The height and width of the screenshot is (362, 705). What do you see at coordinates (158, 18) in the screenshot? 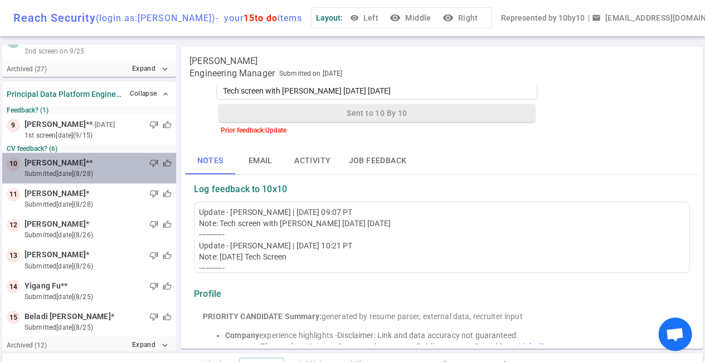
I see `div: Reach Security` at bounding box center [158, 18].